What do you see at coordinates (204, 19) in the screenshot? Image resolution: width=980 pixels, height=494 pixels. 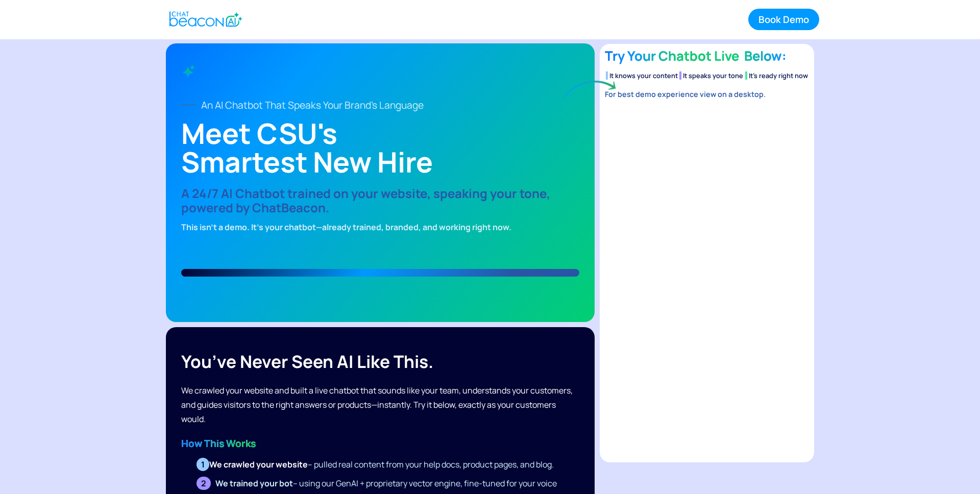 I see `a: home` at bounding box center [204, 19].